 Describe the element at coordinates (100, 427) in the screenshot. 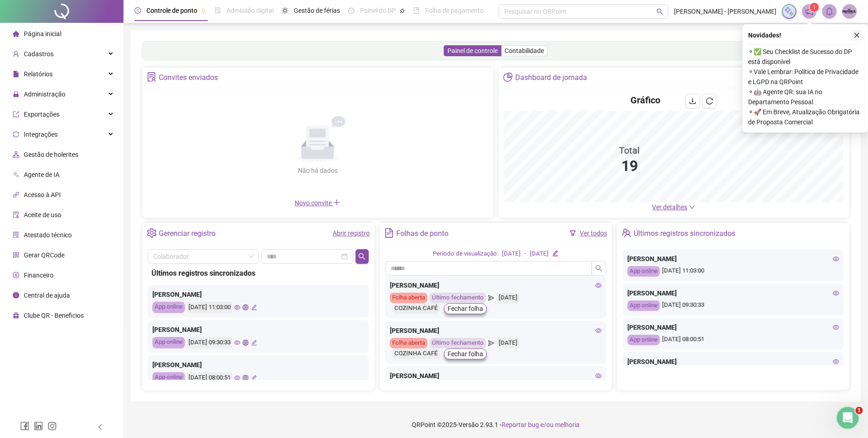

I see `span: left` at that location.